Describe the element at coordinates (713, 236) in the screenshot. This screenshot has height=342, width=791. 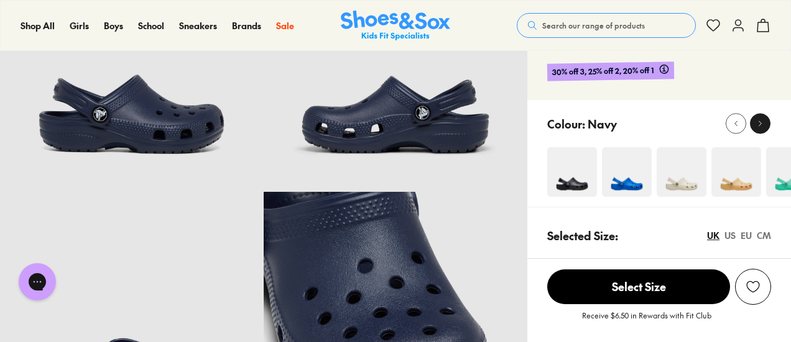
I see `div: UK` at that location.